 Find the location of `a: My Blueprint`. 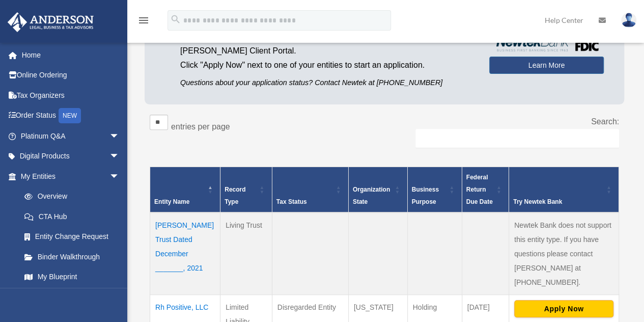

a: My Blueprint is located at coordinates (72, 277).